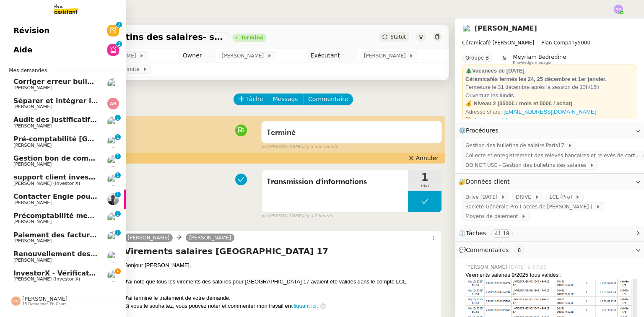 The height and width of the screenshot is (317, 644). I want to click on span: LCL (Pro), so click(563, 197).